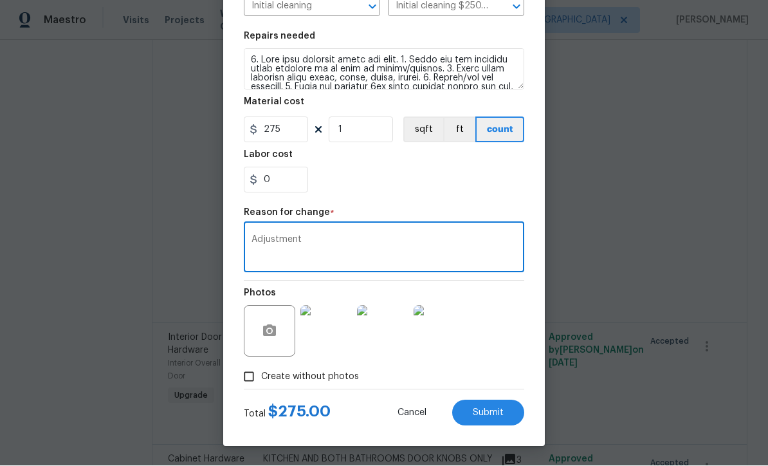  I want to click on h5: Labor cost, so click(268, 155).